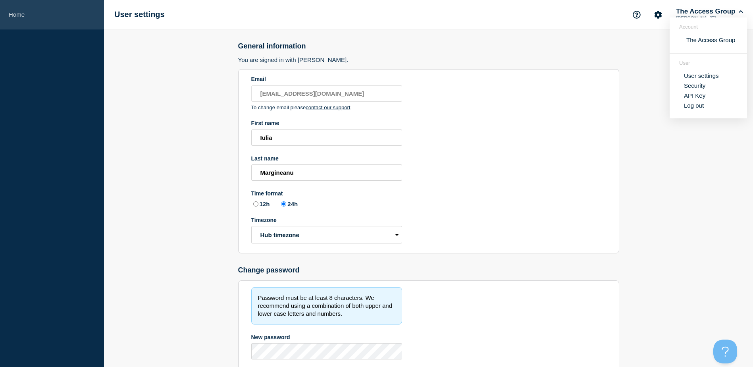  Describe the element at coordinates (708, 63) in the screenshot. I see `header: User` at that location.